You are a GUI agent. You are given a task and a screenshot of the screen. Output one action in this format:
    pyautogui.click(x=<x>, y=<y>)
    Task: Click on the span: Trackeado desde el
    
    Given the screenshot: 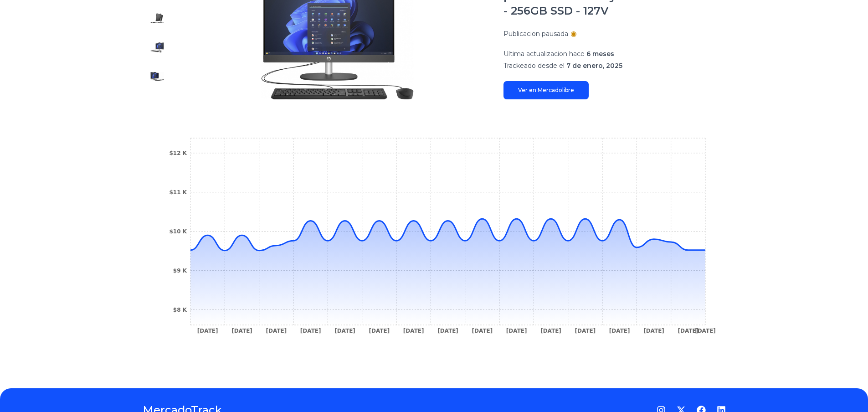 What is the action you would take?
    pyautogui.click(x=534, y=66)
    